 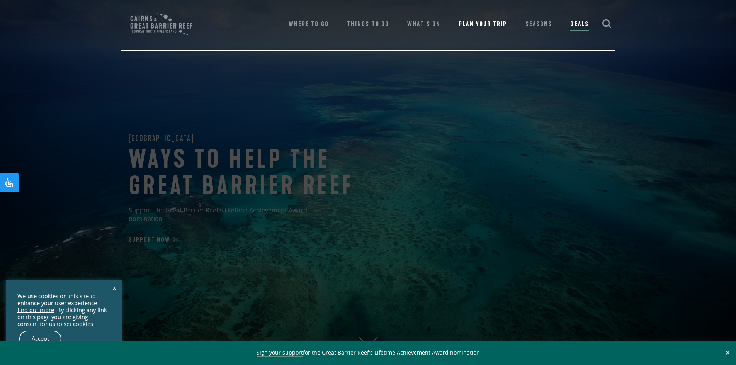 I want to click on button: Close, so click(x=727, y=353).